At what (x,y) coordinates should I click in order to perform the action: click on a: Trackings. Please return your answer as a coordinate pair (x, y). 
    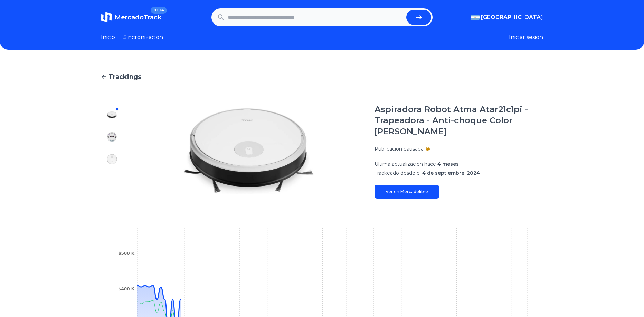
    Looking at the image, I should click on (322, 77).